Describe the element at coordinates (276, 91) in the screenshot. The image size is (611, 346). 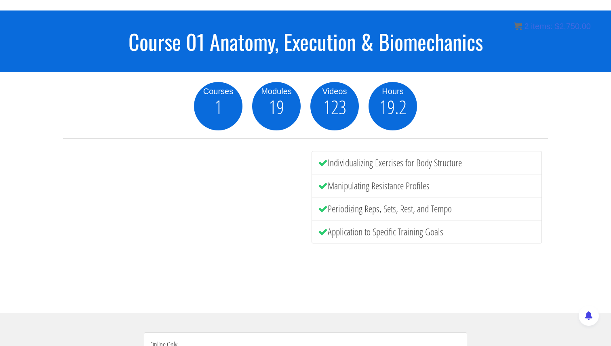
I see `div: Modules` at that location.